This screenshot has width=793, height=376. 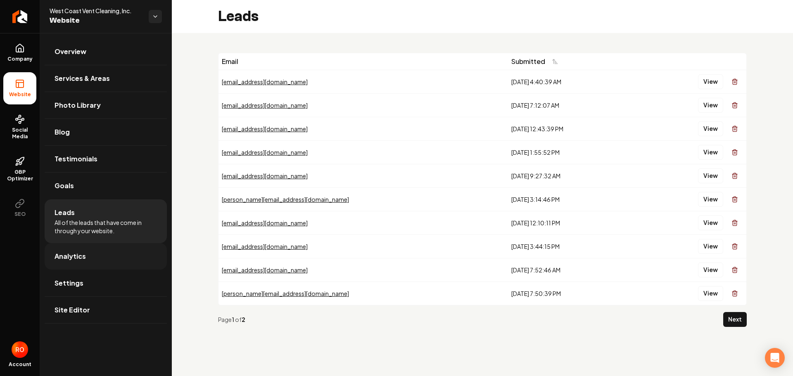 I want to click on span: Social Media, so click(x=20, y=133).